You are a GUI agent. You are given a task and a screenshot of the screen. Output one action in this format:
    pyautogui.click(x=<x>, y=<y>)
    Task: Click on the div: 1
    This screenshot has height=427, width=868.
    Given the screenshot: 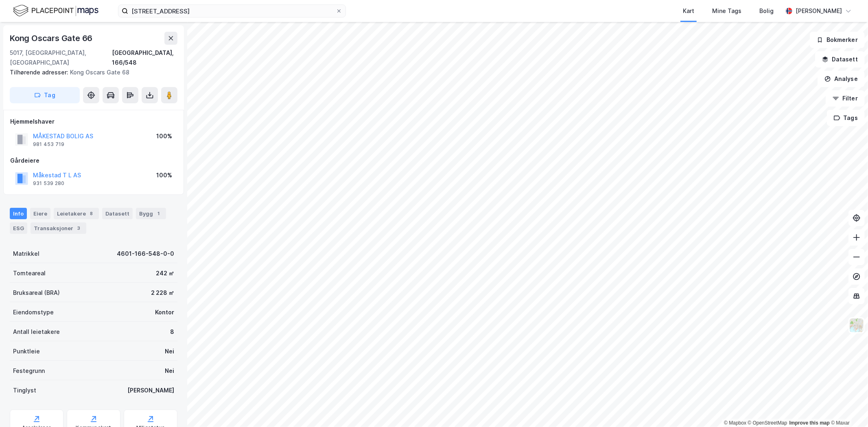 What is the action you would take?
    pyautogui.click(x=159, y=214)
    